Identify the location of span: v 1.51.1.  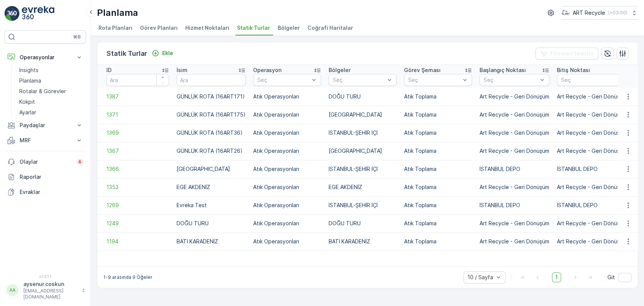
(45, 276).